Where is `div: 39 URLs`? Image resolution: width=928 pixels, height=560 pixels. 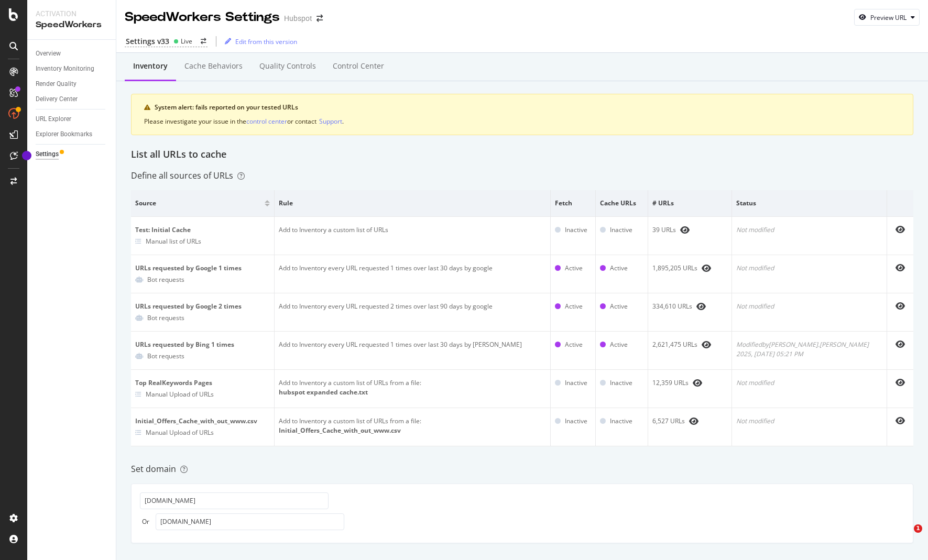
div: 39 URLs is located at coordinates (690, 230).